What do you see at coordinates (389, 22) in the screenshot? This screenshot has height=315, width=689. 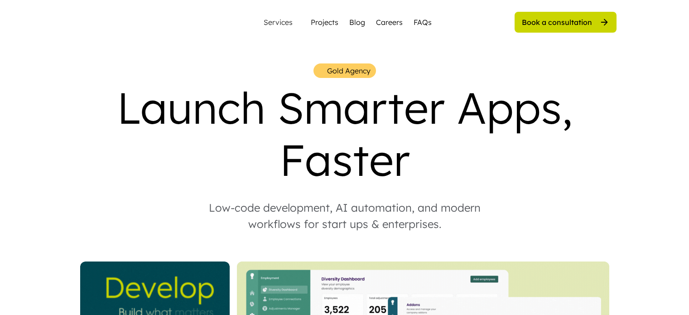 I see `a: Careers` at bounding box center [389, 22].